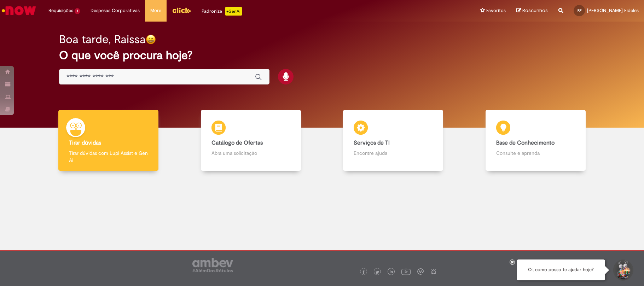  I want to click on span: More, so click(156, 10).